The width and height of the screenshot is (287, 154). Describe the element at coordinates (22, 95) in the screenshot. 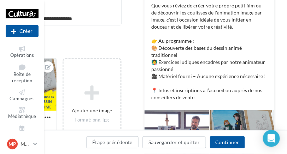

I see `a: Campagnes` at that location.